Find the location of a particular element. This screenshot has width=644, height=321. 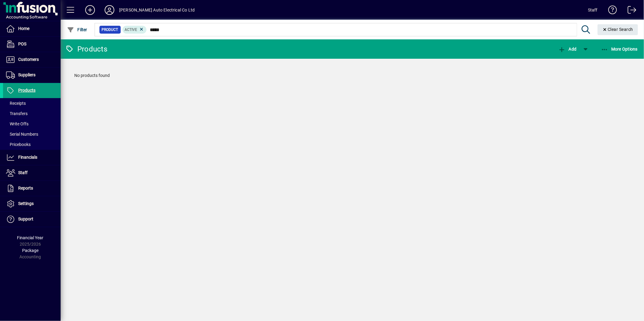

a: POS is located at coordinates (32, 44).